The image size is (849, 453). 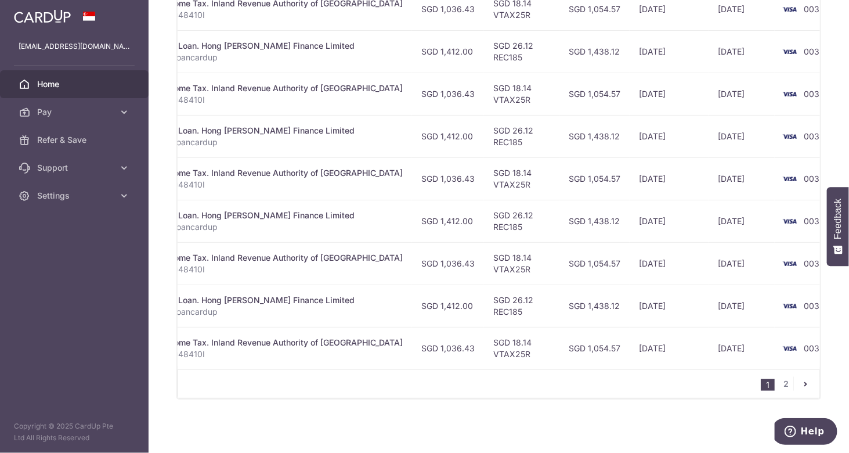 I want to click on span: Pay, so click(x=75, y=112).